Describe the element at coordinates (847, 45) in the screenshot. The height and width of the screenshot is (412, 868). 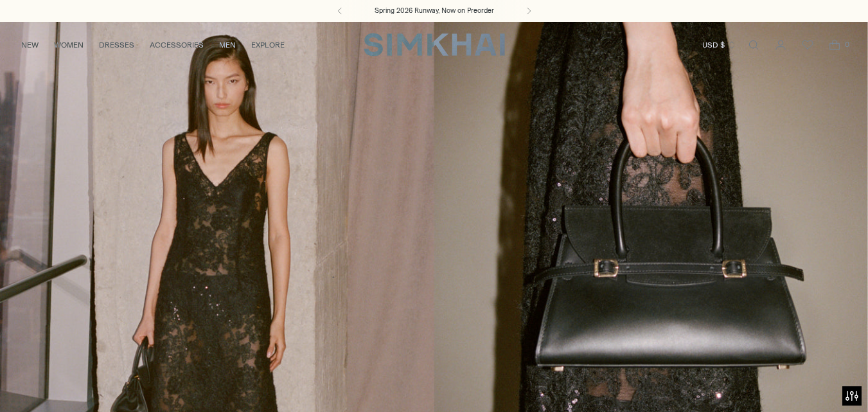
I see `span: 0` at that location.